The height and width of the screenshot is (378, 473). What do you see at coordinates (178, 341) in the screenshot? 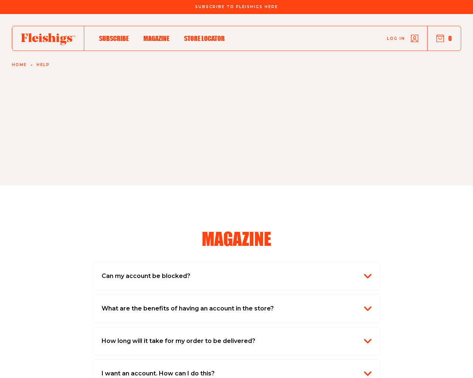
I see `h2: How long will it take for my order to be delivered?` at bounding box center [178, 341].